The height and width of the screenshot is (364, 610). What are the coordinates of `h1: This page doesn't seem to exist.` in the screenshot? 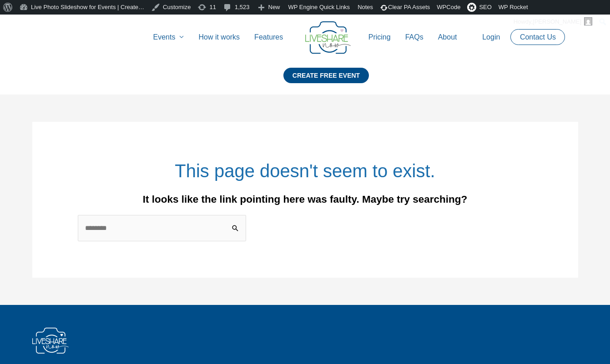 It's located at (305, 171).